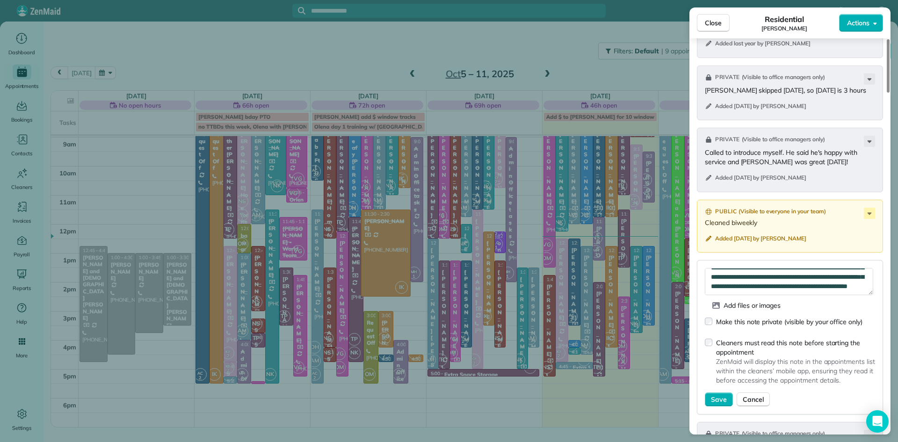 Image resolution: width=898 pixels, height=442 pixels. Describe the element at coordinates (747, 306) in the screenshot. I see `button: Add files or images` at that location.